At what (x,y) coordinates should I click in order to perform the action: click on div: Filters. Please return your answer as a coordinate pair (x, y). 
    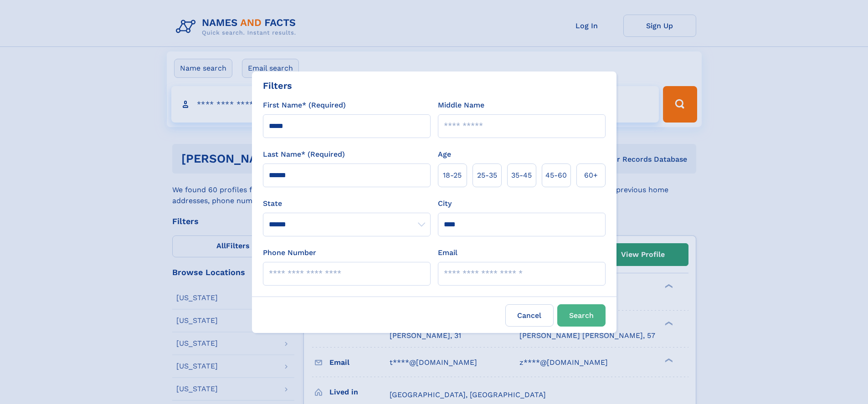
    Looking at the image, I should click on (277, 86).